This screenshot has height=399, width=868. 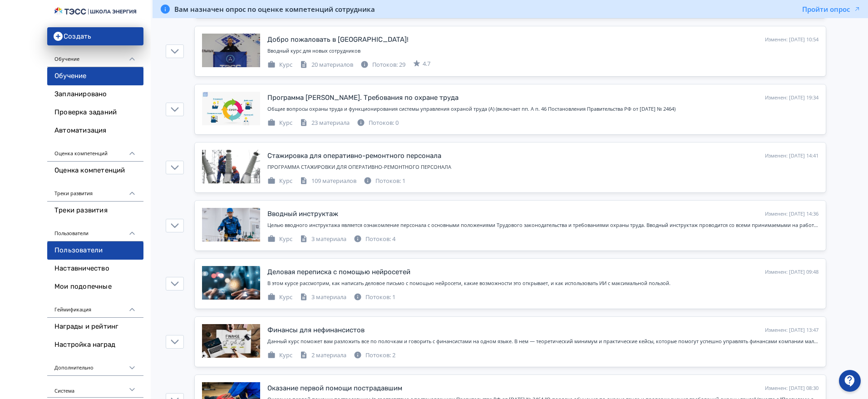 What do you see at coordinates (96, 250) in the screenshot?
I see `a: Пользователи` at bounding box center [96, 250].